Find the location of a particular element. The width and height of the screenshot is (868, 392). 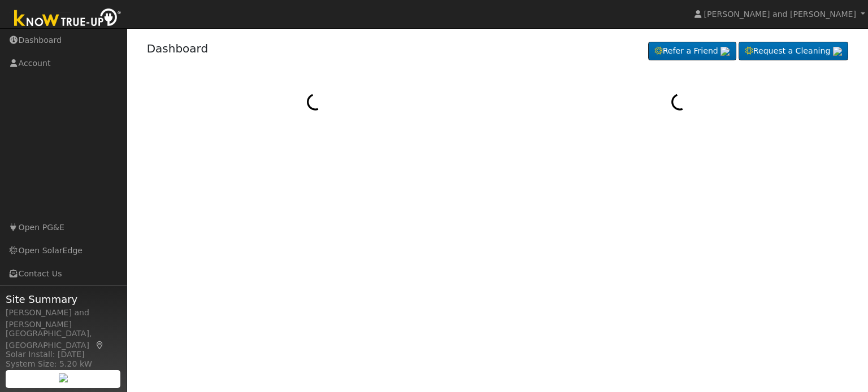

a: Dashboard is located at coordinates (178, 49).